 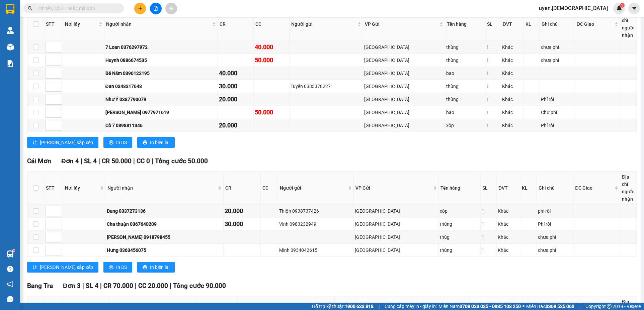 What do you see at coordinates (30, 9) in the screenshot?
I see `span: search` at bounding box center [30, 9].